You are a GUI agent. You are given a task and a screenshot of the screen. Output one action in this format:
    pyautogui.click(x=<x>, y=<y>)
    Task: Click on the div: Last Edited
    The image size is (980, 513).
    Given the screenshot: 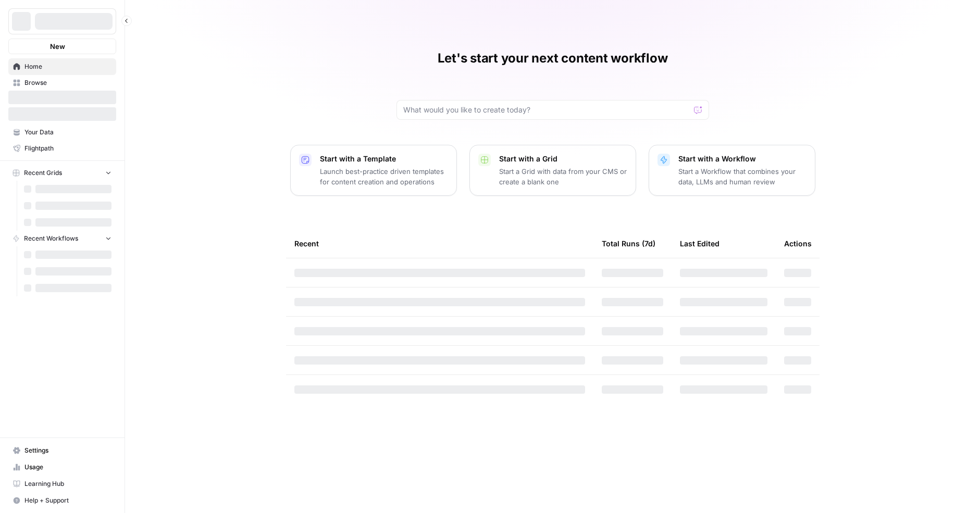 What is the action you would take?
    pyautogui.click(x=700, y=243)
    